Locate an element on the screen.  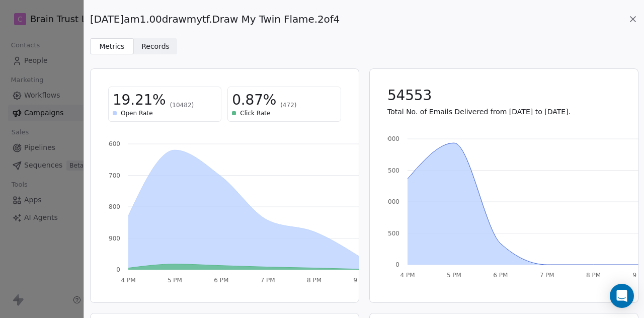
span: 54553 is located at coordinates (410, 96).